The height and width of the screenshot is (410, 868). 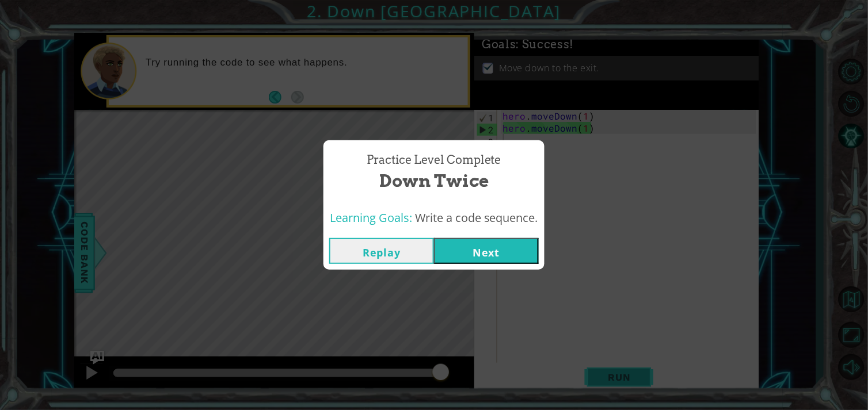 What do you see at coordinates (371, 218) in the screenshot?
I see `span: Learning Goals:` at bounding box center [371, 218].